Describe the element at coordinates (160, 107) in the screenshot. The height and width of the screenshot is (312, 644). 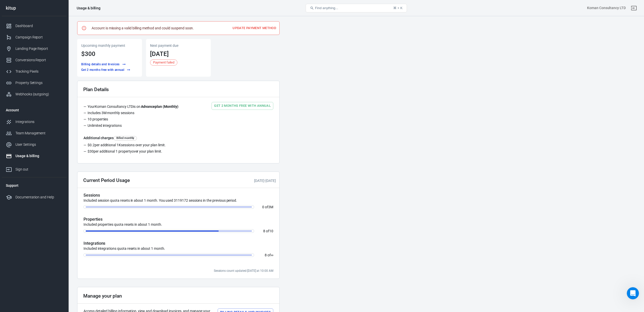
I see `strong: Advance plan ( Monthly )` at that location.